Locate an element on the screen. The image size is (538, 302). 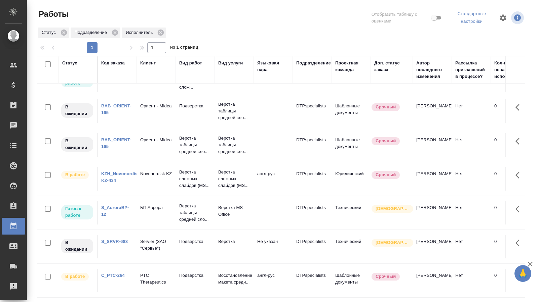
p: Подразделение is located at coordinates (92, 33).